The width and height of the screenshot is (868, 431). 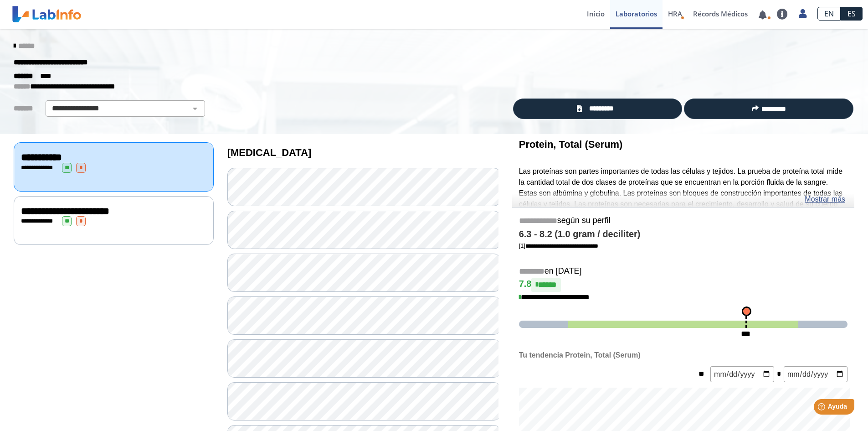 What do you see at coordinates (682, 221) in the screenshot?
I see `h5: según su perfil` at bounding box center [682, 221].